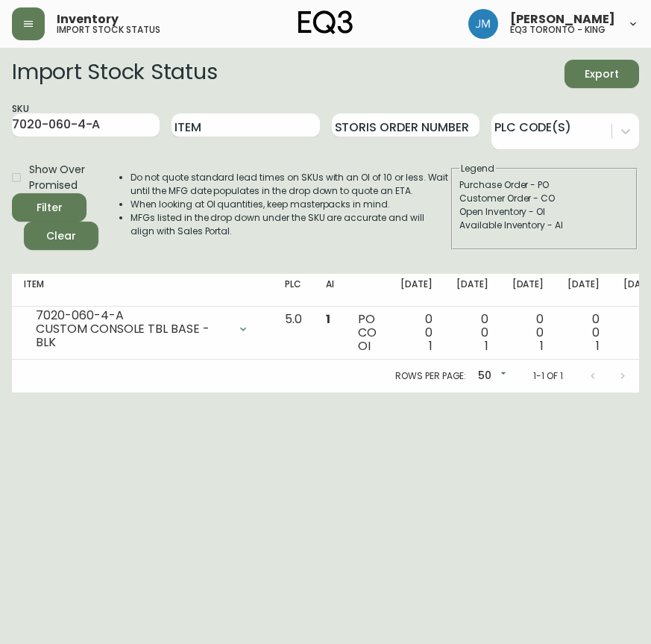 This screenshot has height=644, width=651. Describe the element at coordinates (544, 212) in the screenshot. I see `div: Open Inventory - OI` at that location.